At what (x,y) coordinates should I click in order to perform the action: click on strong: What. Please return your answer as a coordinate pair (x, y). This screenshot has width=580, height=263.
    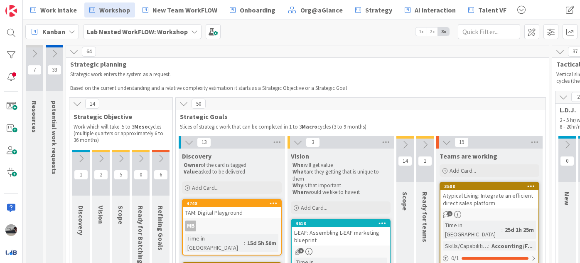
    Looking at the image, I should click on (299, 171).